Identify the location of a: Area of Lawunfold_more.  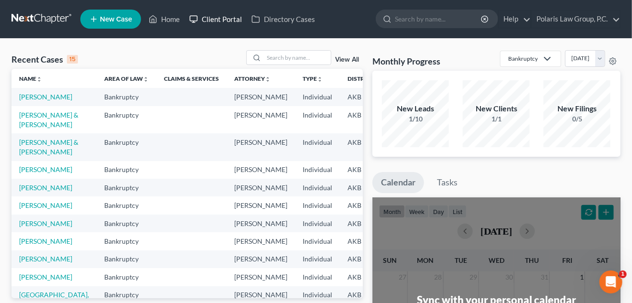
(126, 78).